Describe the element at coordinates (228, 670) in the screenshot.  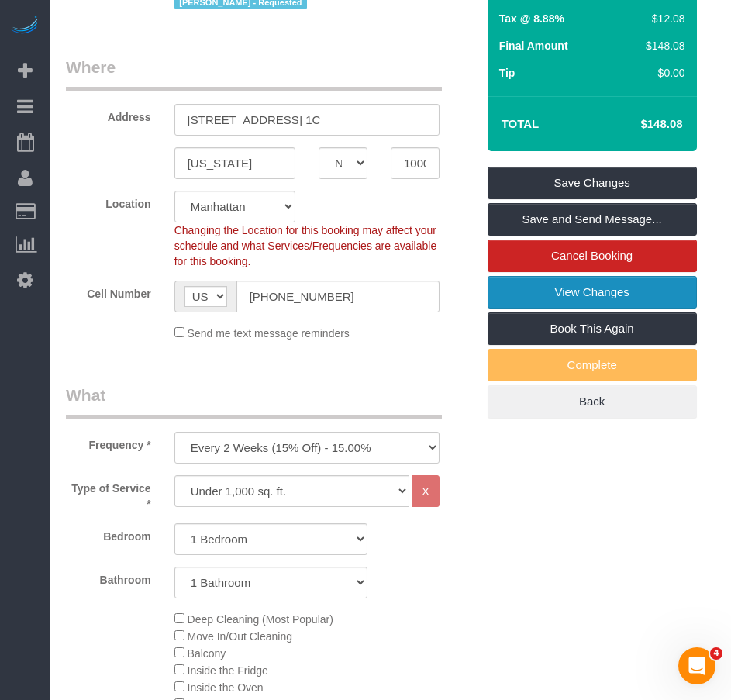
I see `span: Inside the Fridge` at that location.